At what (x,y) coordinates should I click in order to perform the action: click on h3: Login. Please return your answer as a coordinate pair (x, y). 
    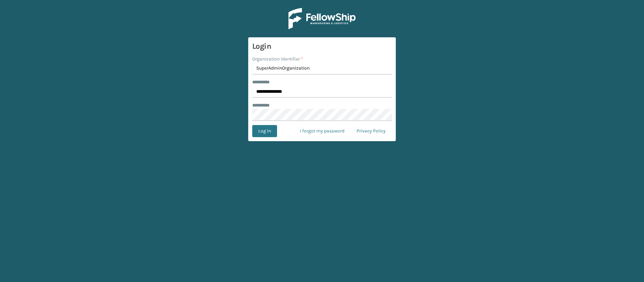
    Looking at the image, I should click on (322, 46).